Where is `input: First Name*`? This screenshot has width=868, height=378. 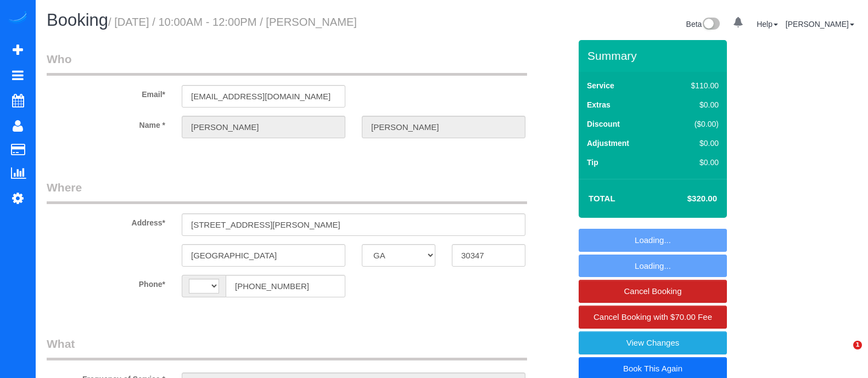
input: First Name* is located at coordinates (263, 127).